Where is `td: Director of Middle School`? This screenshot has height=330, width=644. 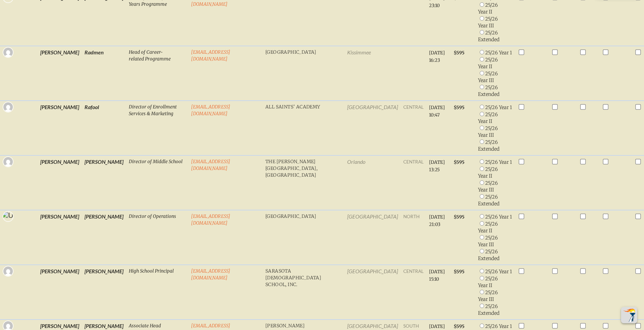 td: Director of Middle School is located at coordinates (157, 183).